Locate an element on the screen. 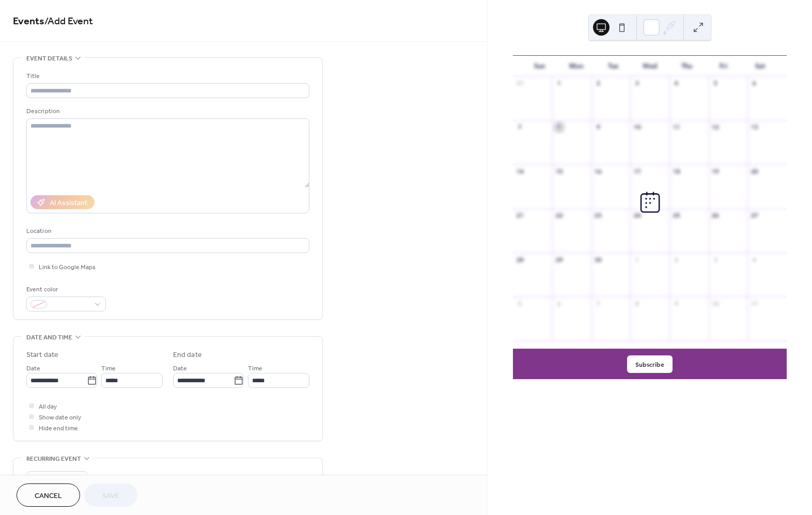  div: 19 is located at coordinates (715, 171).